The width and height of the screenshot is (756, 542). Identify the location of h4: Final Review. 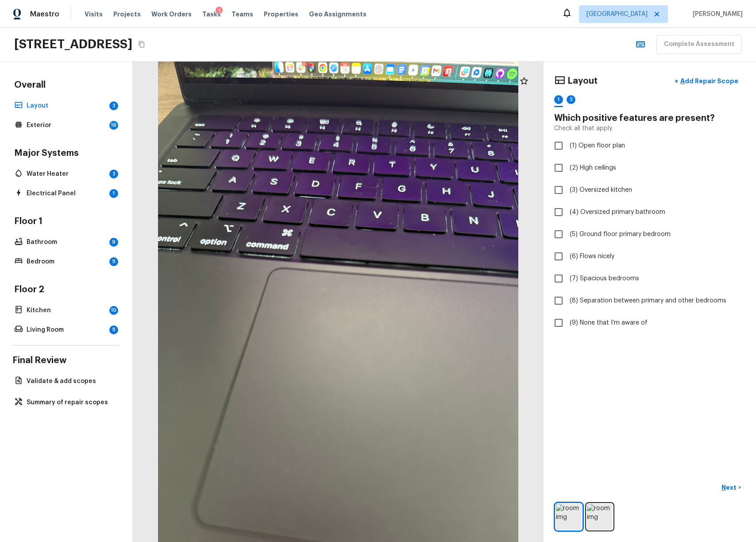
(66, 360).